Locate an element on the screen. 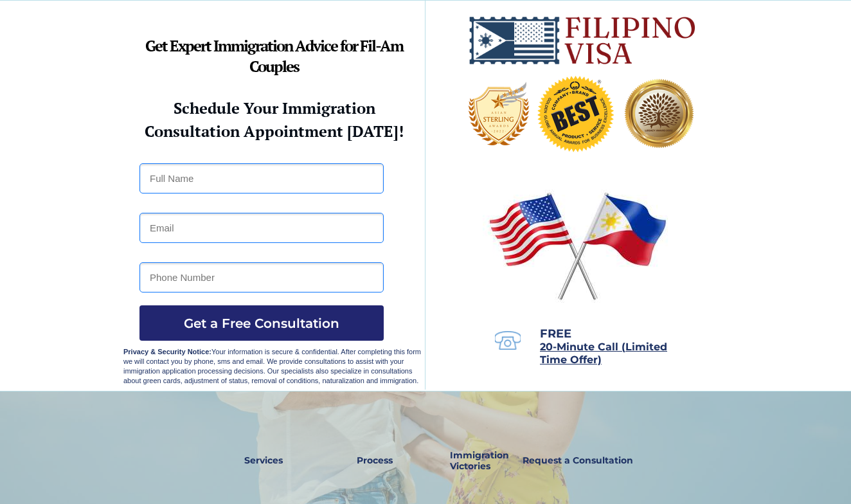 Image resolution: width=851 pixels, height=504 pixels. strong: Services is located at coordinates (264, 460).